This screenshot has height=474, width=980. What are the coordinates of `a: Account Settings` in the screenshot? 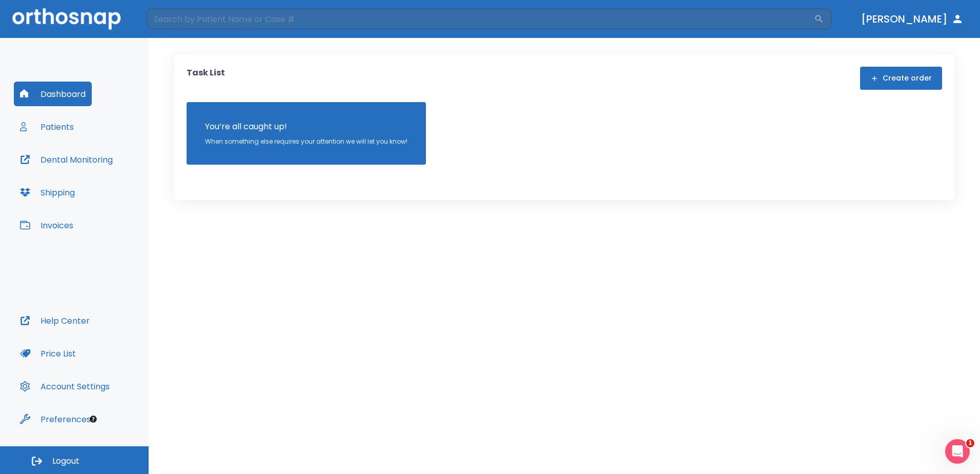 It's located at (64, 386).